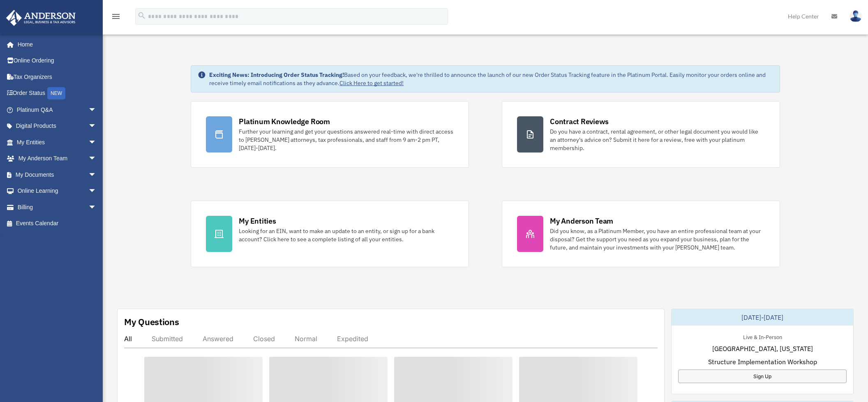 The width and height of the screenshot is (868, 402). Describe the element at coordinates (372, 83) in the screenshot. I see `a: Click Here to get started!` at that location.